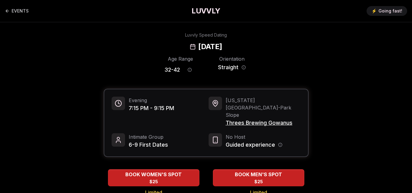 This screenshot has height=193, width=412. Describe the element at coordinates (17, 11) in the screenshot. I see `a: Back to events` at that location.